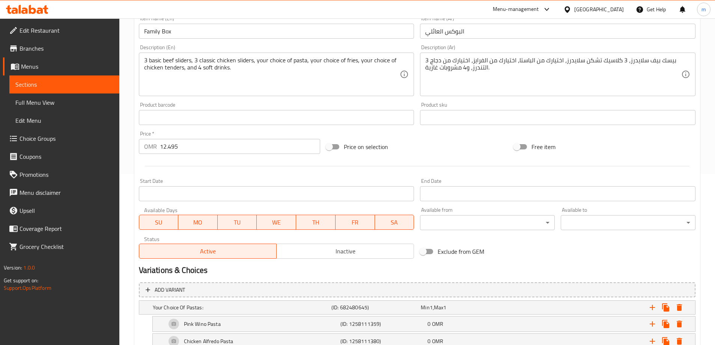 The height and width of the screenshot is (345, 715). I want to click on span: Active, so click(208, 251).